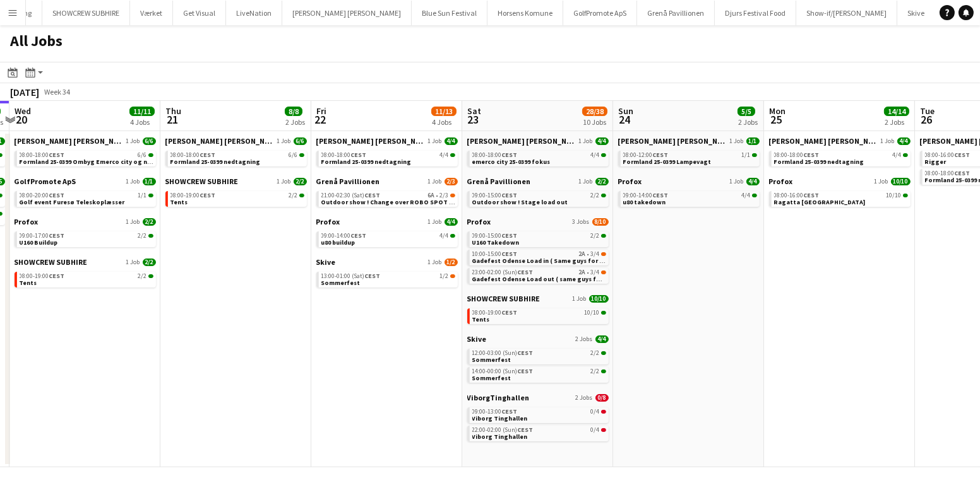  I want to click on button: LiveNation, so click(254, 13).